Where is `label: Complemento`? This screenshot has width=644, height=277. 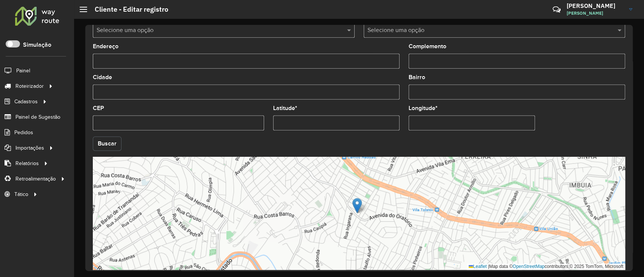
label: Complemento is located at coordinates (427, 46).